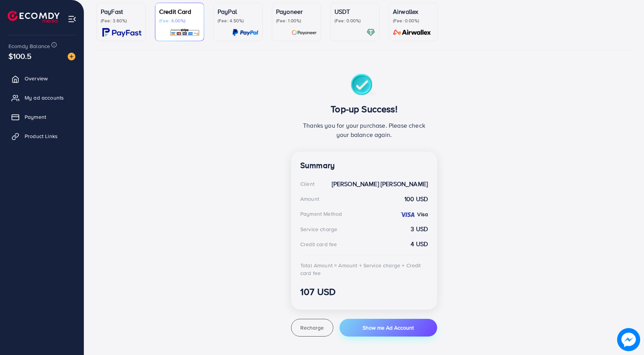 The width and height of the screenshot is (644, 355). Describe the element at coordinates (42, 79) in the screenshot. I see `a: Overview` at that location.